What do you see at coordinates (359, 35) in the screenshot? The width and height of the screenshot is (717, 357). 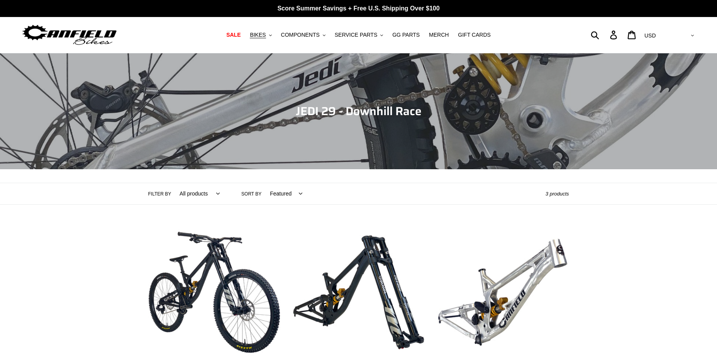 I see `button: SERVICE PARTS` at bounding box center [359, 35].